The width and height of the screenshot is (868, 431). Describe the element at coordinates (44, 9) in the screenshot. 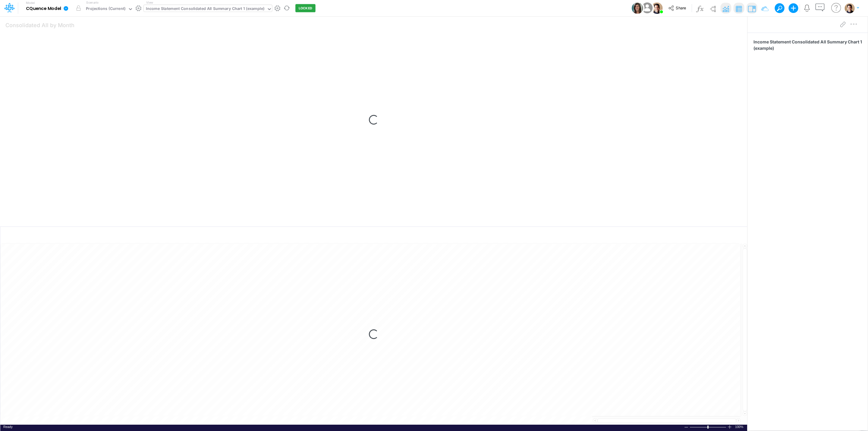

I see `b: CQuence Model` at that location.